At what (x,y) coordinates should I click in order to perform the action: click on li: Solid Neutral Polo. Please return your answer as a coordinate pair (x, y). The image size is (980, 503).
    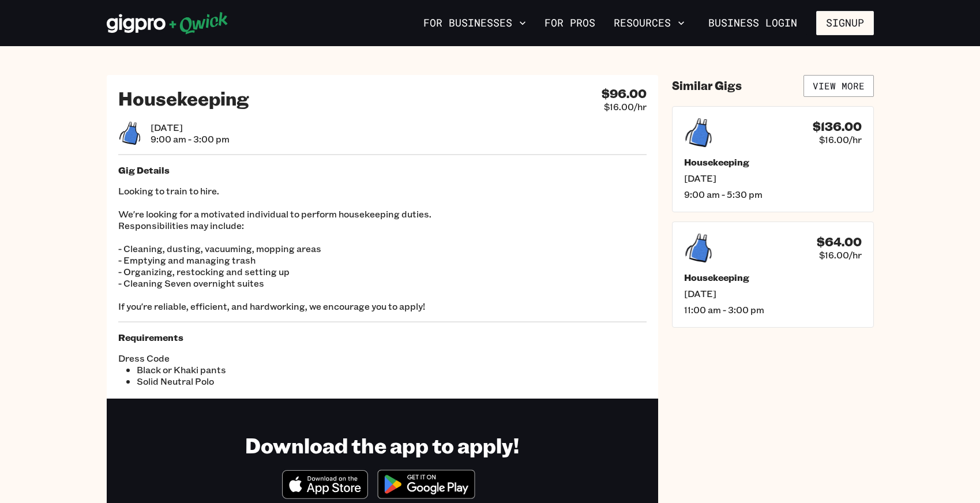
    Looking at the image, I should click on (259, 381).